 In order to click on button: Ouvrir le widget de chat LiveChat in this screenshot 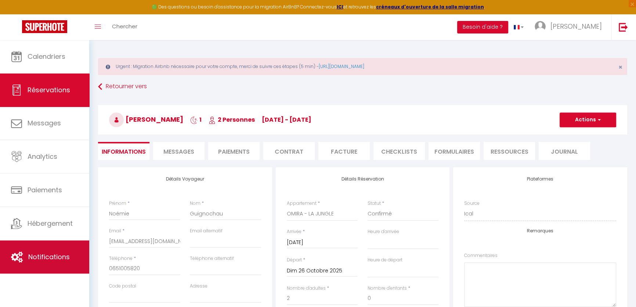, I will do `click(17, 14)`.